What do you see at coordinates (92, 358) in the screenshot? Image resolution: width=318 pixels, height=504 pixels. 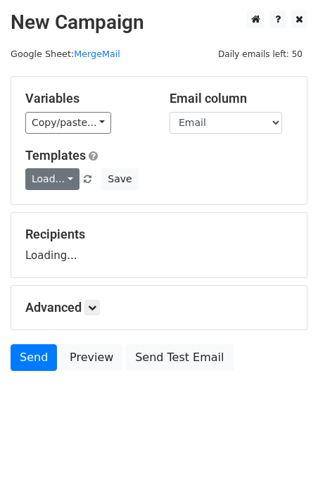 I see `a: Preview` at bounding box center [92, 358].